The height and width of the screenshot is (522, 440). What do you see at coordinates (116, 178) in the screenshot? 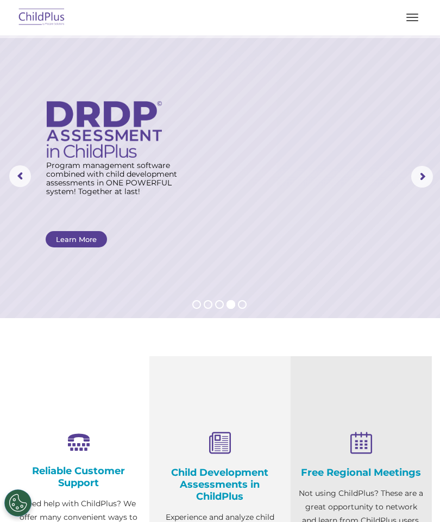
I see `rs-layer: Program management software combined with child development assessments in ONE POWERFUL system! T...` at bounding box center [116, 178].